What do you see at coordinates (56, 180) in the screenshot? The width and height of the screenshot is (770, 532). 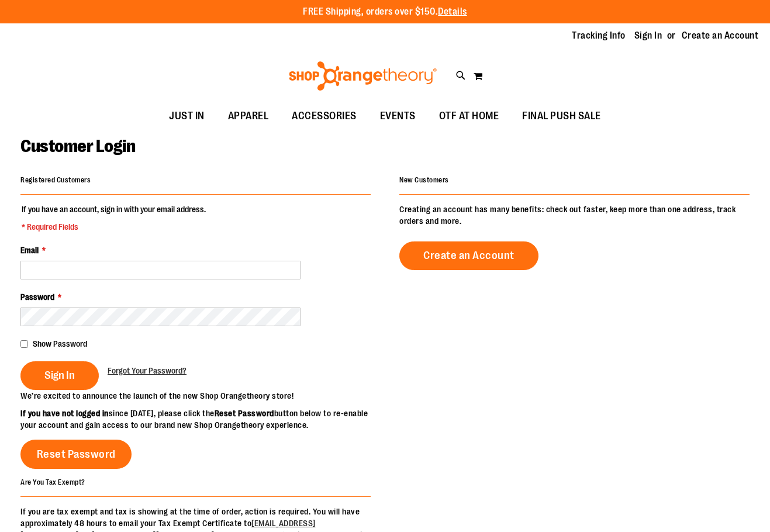 I see `strong: Registered Customers` at bounding box center [56, 180].